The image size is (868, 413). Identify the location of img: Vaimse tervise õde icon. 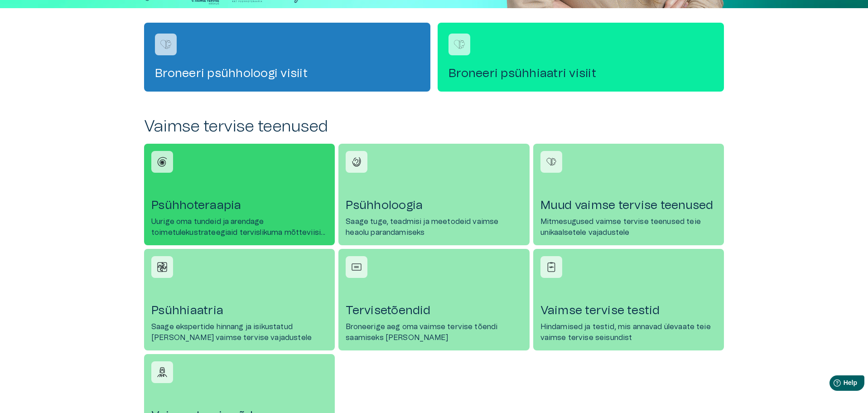
(162, 372).